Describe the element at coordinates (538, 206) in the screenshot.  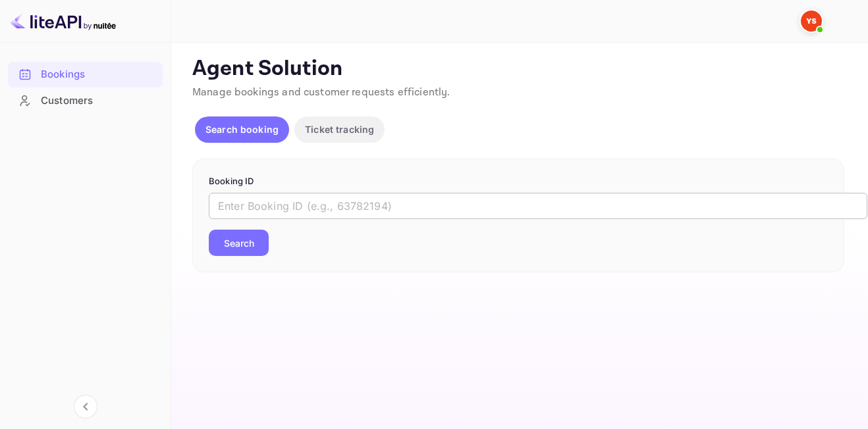
I see `input: Enter Booking ID (e.g., 63782194)` at that location.